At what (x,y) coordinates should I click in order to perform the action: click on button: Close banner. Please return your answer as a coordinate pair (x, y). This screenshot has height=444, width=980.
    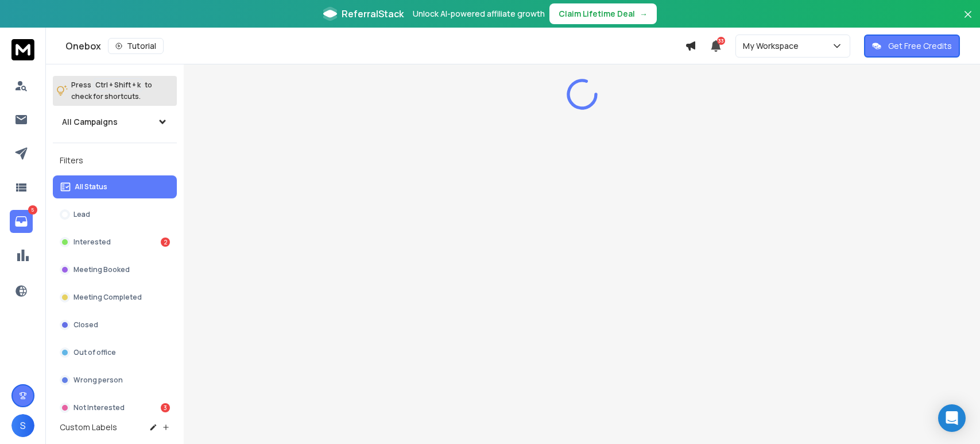
    Looking at the image, I should click on (968, 20).